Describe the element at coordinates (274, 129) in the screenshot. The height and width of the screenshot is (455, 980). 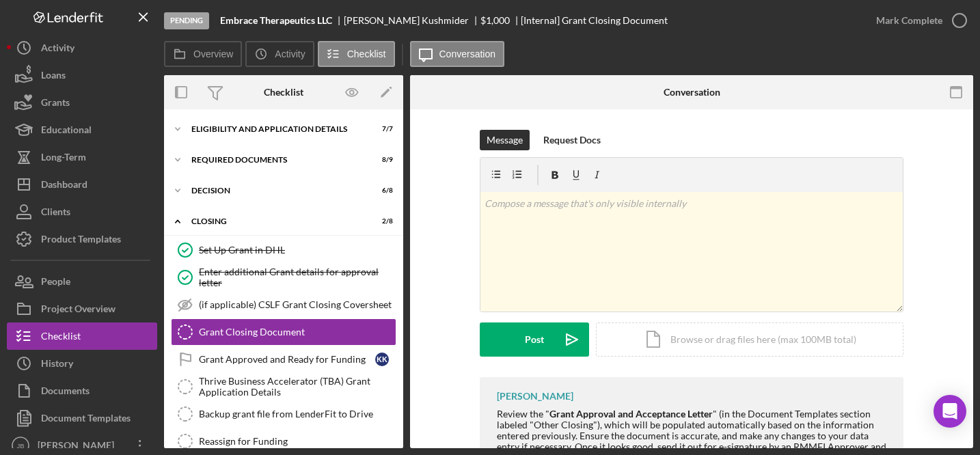
I see `div: Eligibility and Application Details` at that location.